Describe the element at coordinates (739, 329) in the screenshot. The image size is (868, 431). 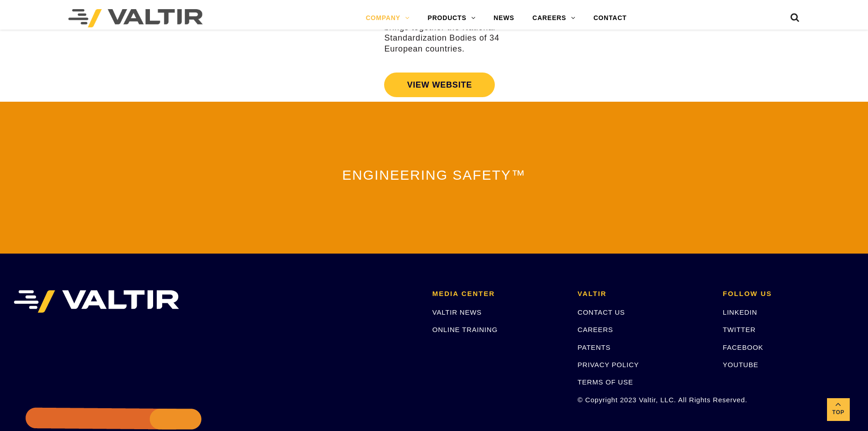
I see `a: TWITTER` at that location.